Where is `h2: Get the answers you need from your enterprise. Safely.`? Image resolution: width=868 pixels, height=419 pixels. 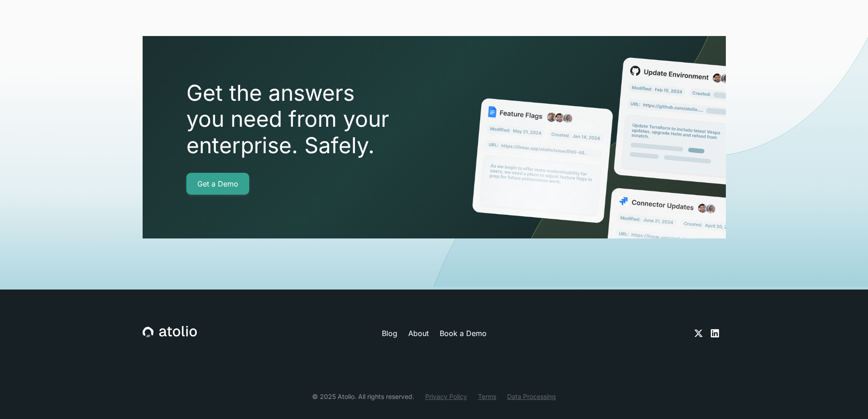 h2: Get the answers you need from your enterprise. Safely. is located at coordinates (314, 119).